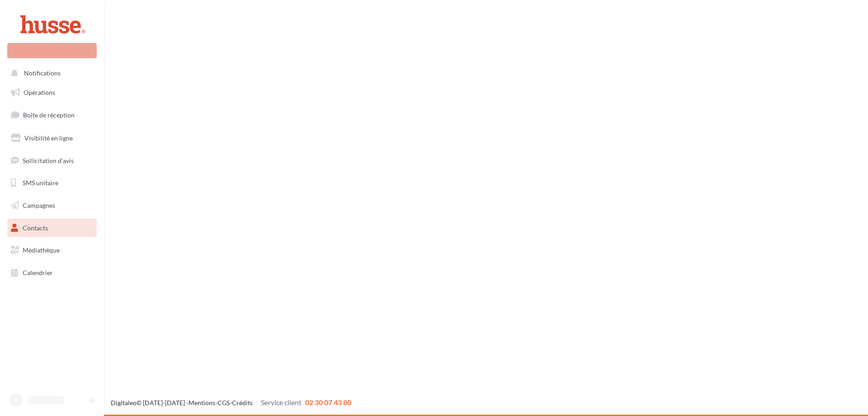  I want to click on a: Digitaleo, so click(124, 402).